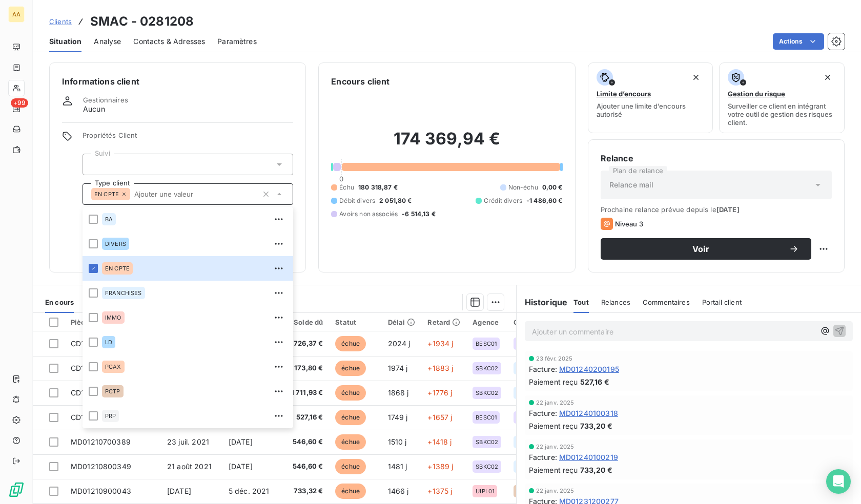  Describe the element at coordinates (106, 100) in the screenshot. I see `span: Gestionnaires` at that location.